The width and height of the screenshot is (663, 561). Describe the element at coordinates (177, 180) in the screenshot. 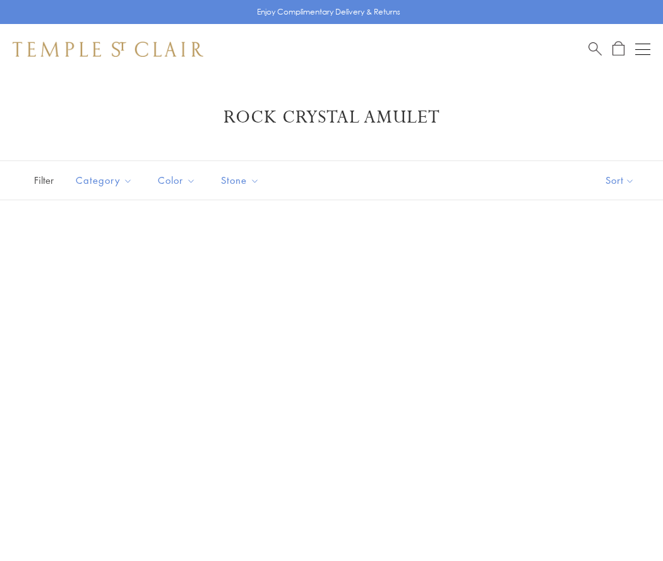

I see `button: Color` at that location.